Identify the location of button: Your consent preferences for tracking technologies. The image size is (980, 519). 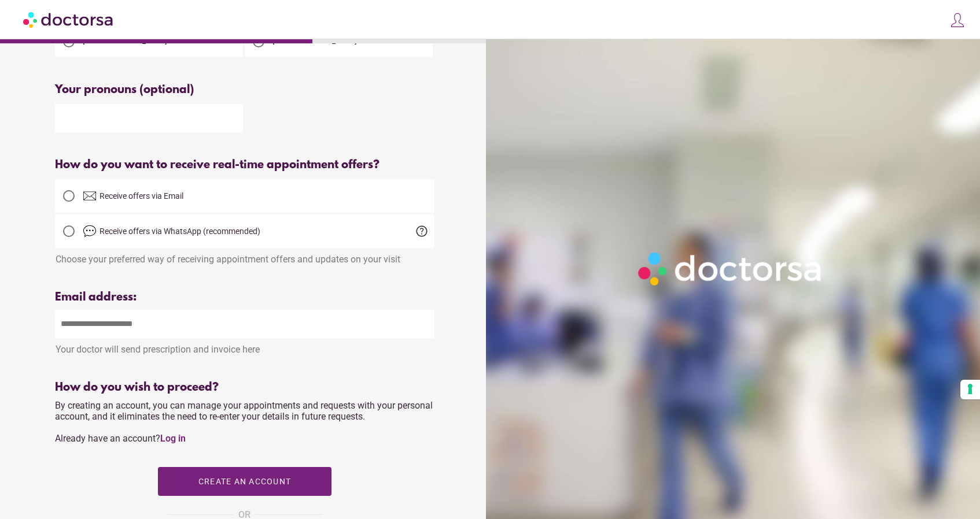
(971, 390).